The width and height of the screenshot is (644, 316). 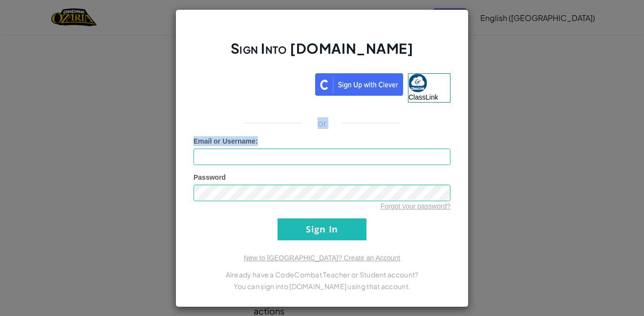 I want to click on span: Password, so click(x=210, y=177).